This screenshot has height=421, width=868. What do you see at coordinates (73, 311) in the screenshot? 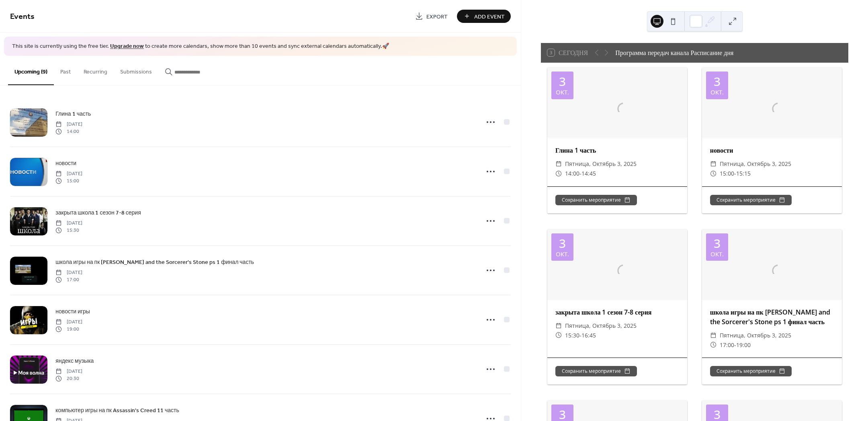
I see `span: новости игры` at bounding box center [73, 311].